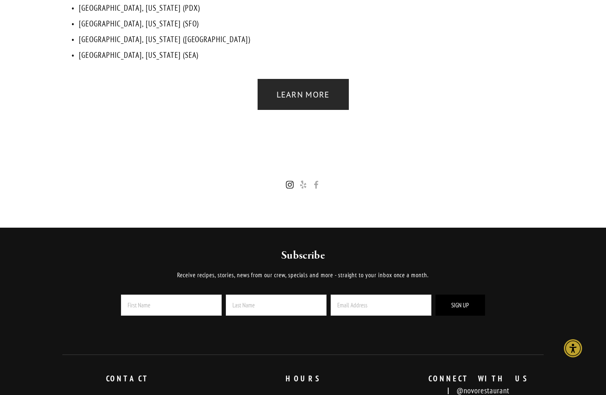 The image size is (606, 395). Describe the element at coordinates (303, 275) in the screenshot. I see `p: Receive recipes, stories, news from our crew, specials and more - straight to your inbox once a m...` at that location.